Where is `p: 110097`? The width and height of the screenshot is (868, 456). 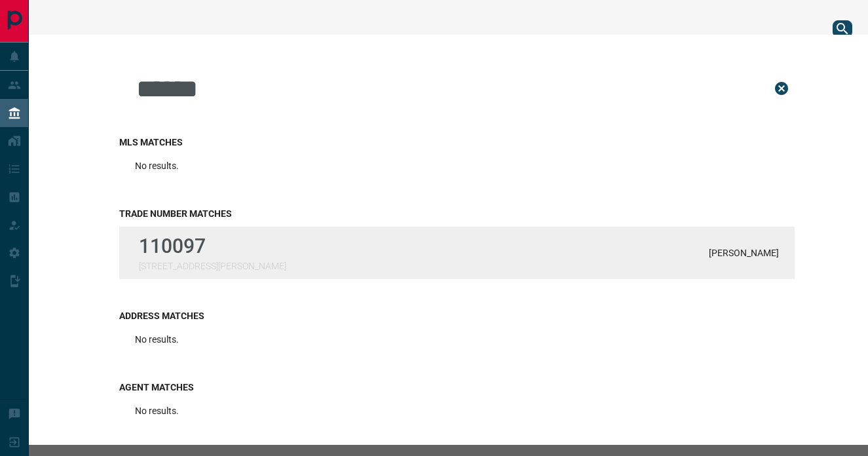 p: 110097 is located at coordinates (213, 246).